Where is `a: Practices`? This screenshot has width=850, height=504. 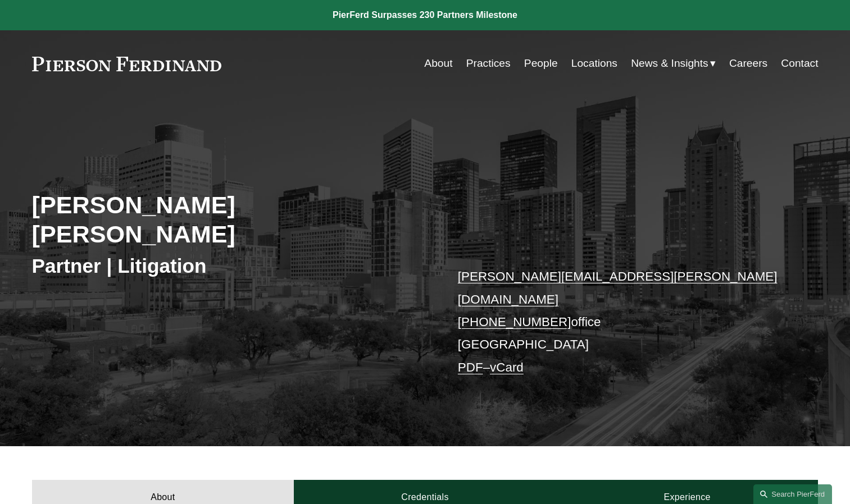 a: Practices is located at coordinates (488, 63).